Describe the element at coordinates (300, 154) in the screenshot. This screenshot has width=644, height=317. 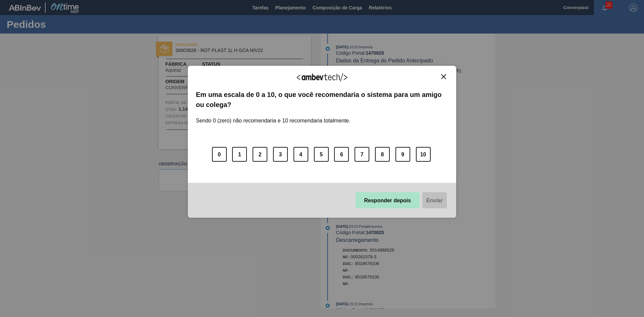
I see `font: 4` at that location.